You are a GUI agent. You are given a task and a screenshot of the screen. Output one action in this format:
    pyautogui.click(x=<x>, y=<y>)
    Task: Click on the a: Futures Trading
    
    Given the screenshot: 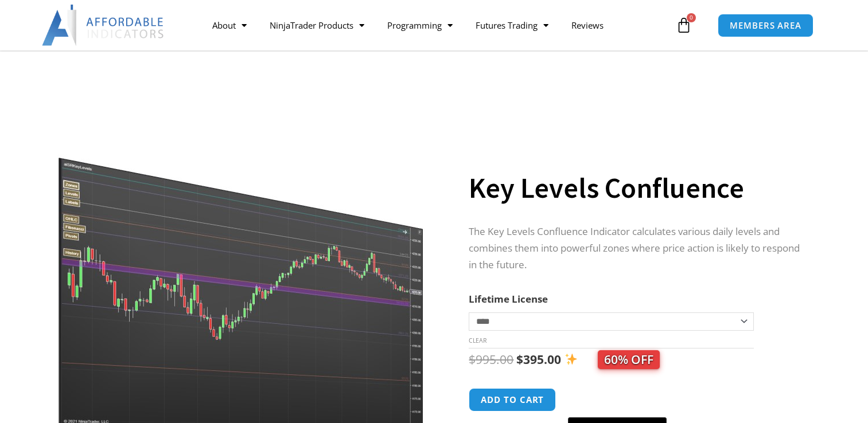 What is the action you would take?
    pyautogui.click(x=511, y=25)
    